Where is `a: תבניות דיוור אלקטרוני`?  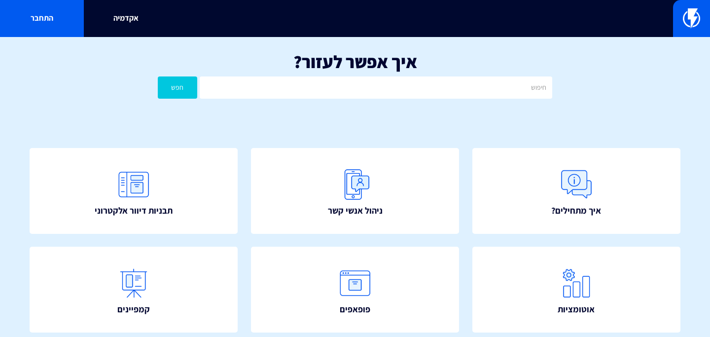 a: תבניות דיוור אלקטרוני is located at coordinates (134, 191).